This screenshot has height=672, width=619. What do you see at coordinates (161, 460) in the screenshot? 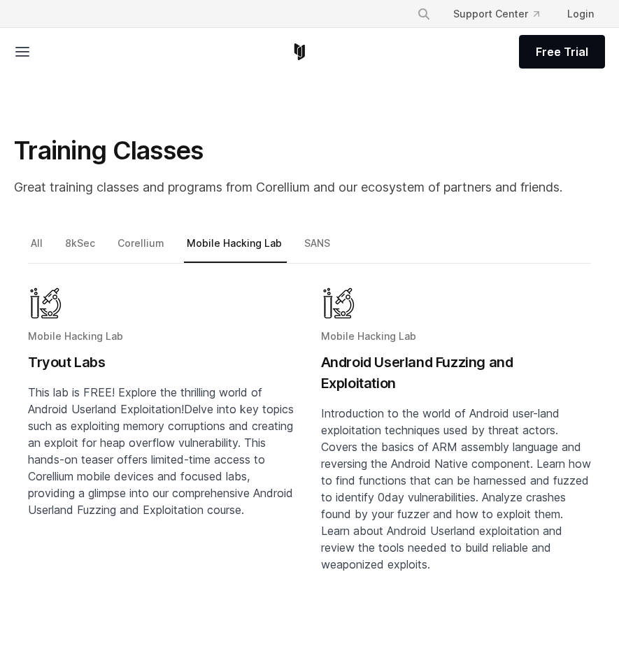
I see `span: Delve into key topics such as exploiting memory corruptions and creating an exploit for heap over...` at bounding box center [161, 460].